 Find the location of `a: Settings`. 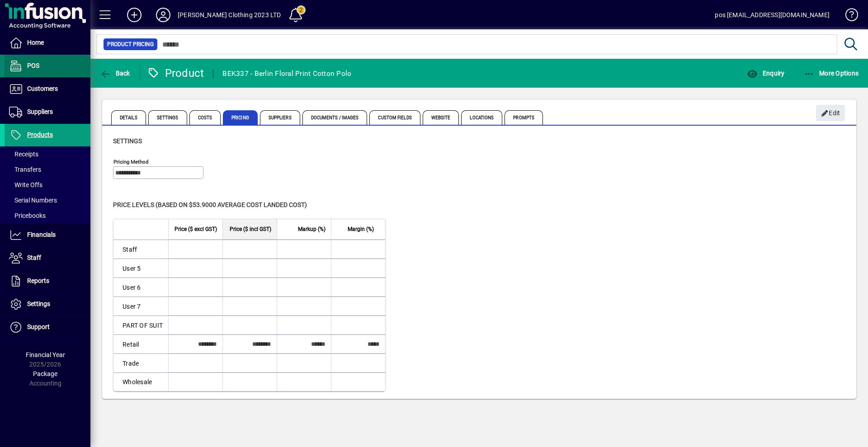

a: Settings is located at coordinates (47, 304).